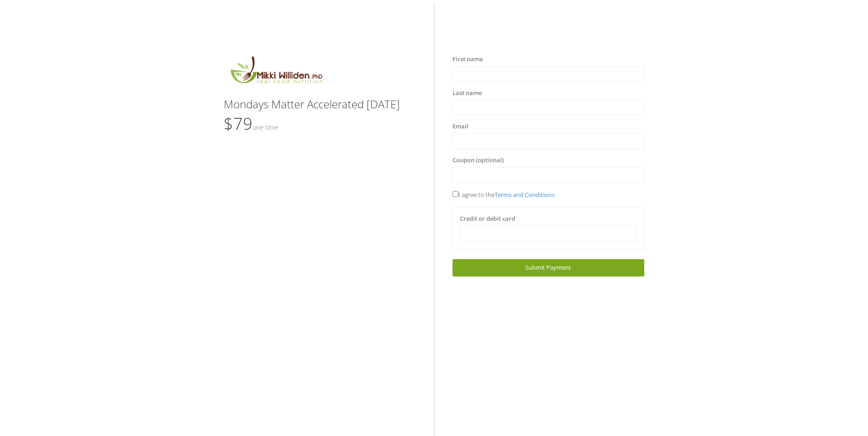 The height and width of the screenshot is (436, 868). Describe the element at coordinates (487, 219) in the screenshot. I see `label: Credit or debit card` at that location.